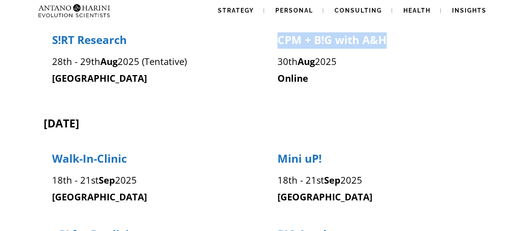 This screenshot has height=231, width=531. Describe the element at coordinates (378, 62) in the screenshot. I see `p: 30th 2025` at that location.